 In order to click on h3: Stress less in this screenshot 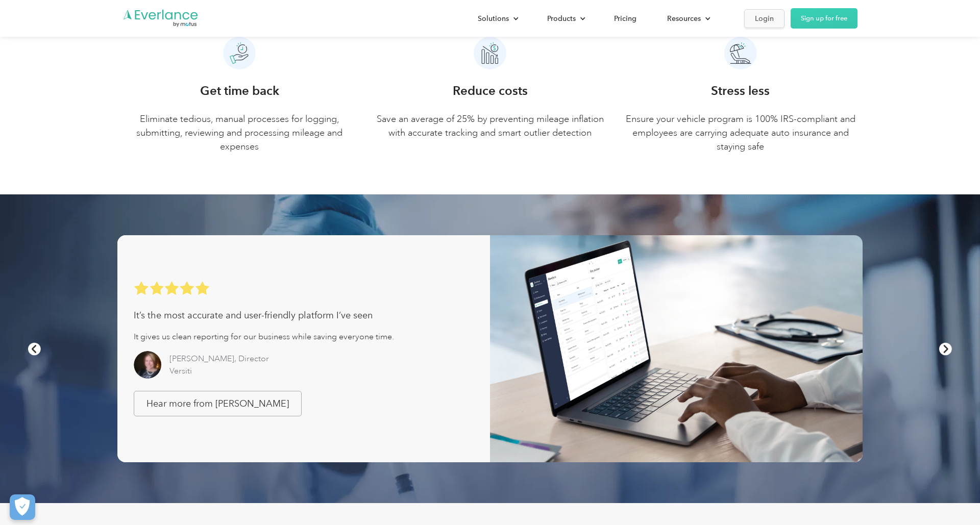, I will do `click(740, 91)`.